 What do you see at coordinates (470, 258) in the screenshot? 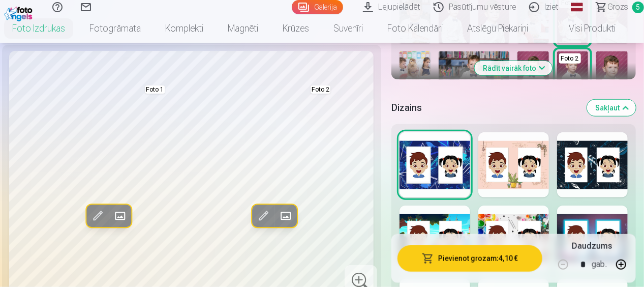
I see `button: Pievienot grozam:4,10 €` at bounding box center [470, 258].